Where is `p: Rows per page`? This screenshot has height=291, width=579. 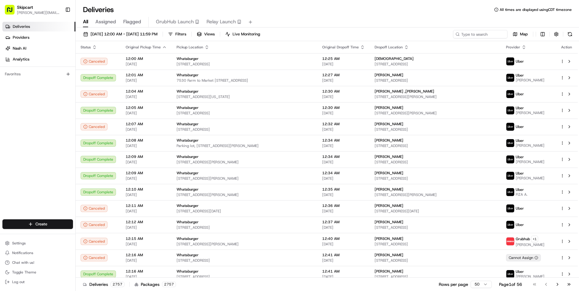 p: Rows per page is located at coordinates (453, 285).